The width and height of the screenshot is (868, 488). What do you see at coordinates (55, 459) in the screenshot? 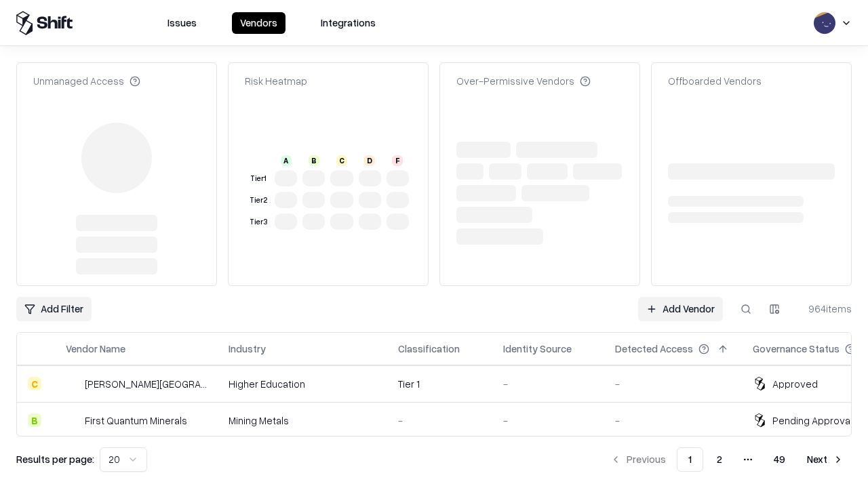
I see `p: Results per page:` at bounding box center [55, 459].